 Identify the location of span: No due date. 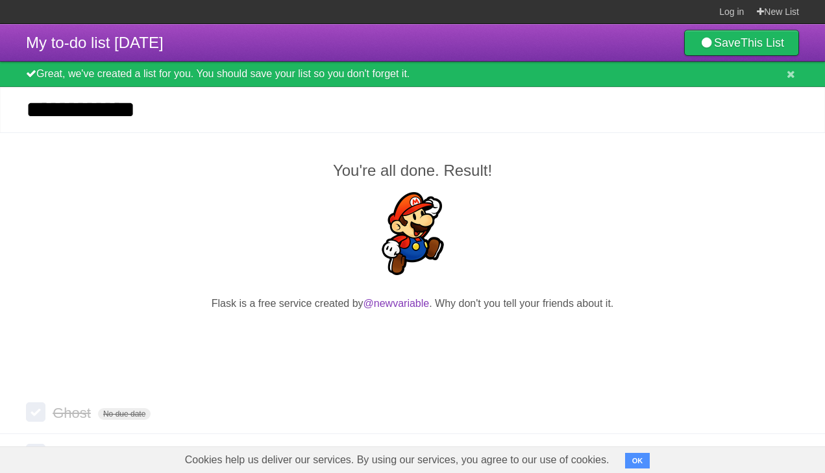
(124, 414).